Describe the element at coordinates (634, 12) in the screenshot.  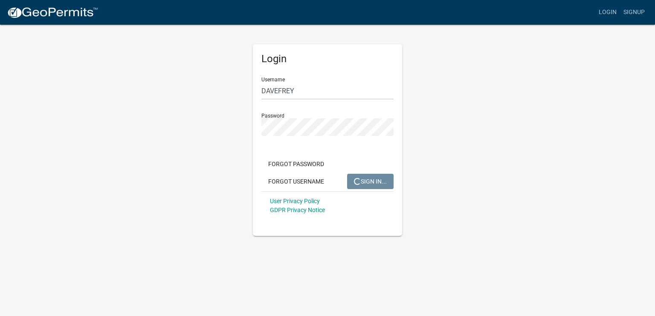
I see `a: Signup` at that location.